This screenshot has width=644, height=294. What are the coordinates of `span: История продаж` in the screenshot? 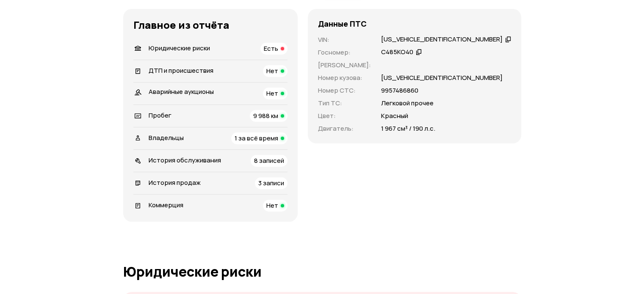 It's located at (174, 183).